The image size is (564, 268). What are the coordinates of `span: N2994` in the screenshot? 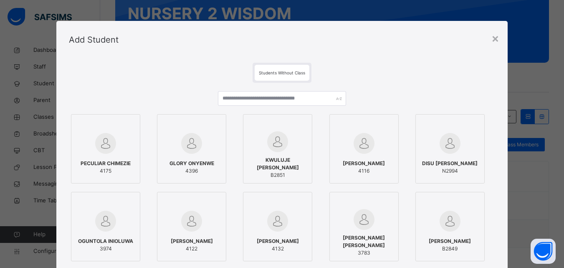 It's located at (450, 171).